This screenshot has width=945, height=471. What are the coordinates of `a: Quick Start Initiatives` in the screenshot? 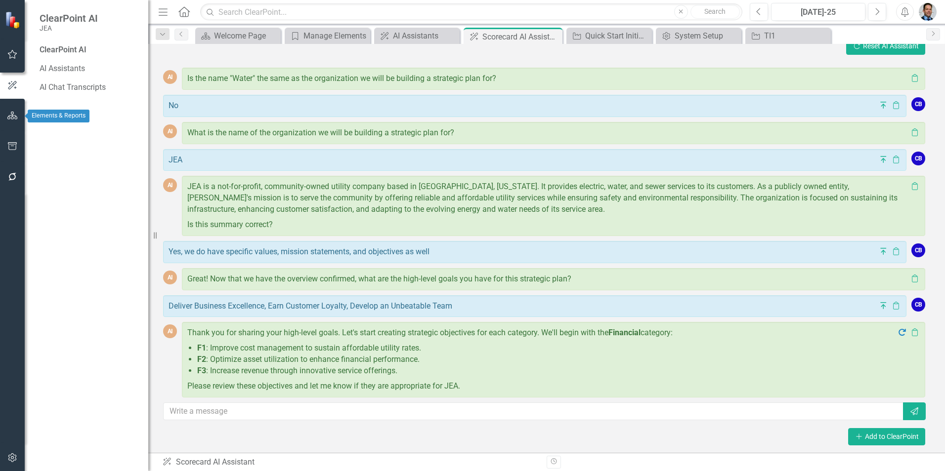 It's located at (609, 36).